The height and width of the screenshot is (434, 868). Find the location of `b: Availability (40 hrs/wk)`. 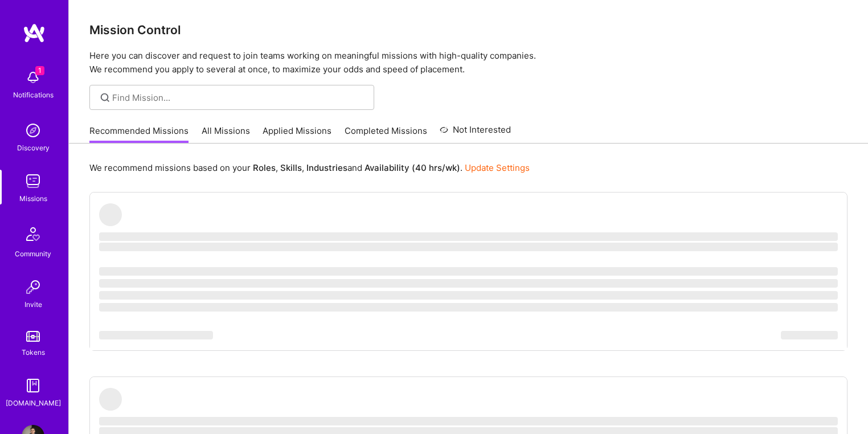

b: Availability (40 hrs/wk) is located at coordinates (412, 167).